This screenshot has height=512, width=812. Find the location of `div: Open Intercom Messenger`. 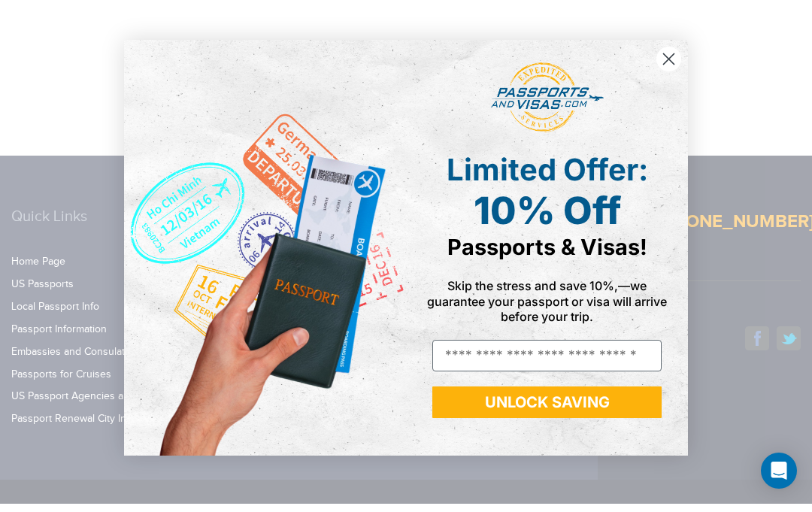

div: Open Intercom Messenger is located at coordinates (779, 478).